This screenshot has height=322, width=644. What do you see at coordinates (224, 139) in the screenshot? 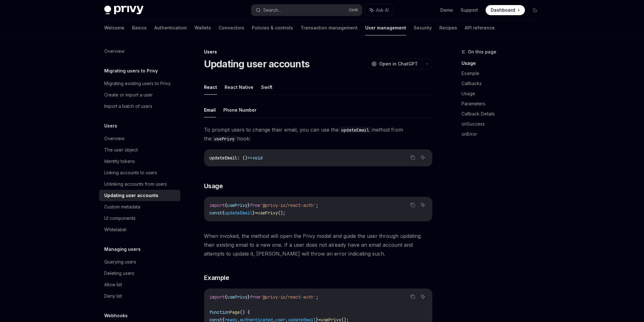
I see `code: usePrivy` at bounding box center [224, 139].